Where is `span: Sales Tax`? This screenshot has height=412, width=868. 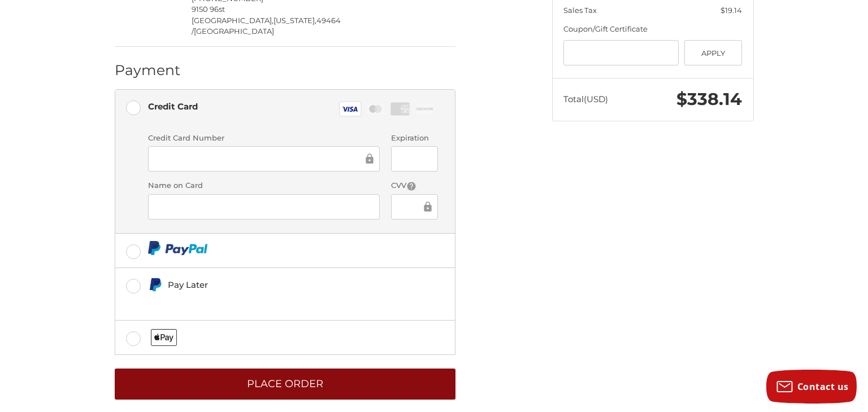 span: Sales Tax is located at coordinates (580, 10).